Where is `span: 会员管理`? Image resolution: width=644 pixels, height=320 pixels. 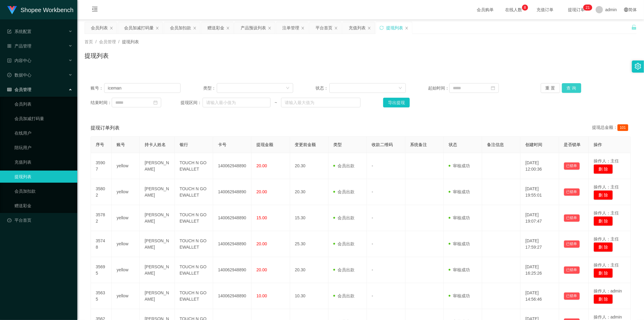 span: 会员管理 is located at coordinates (19, 90).